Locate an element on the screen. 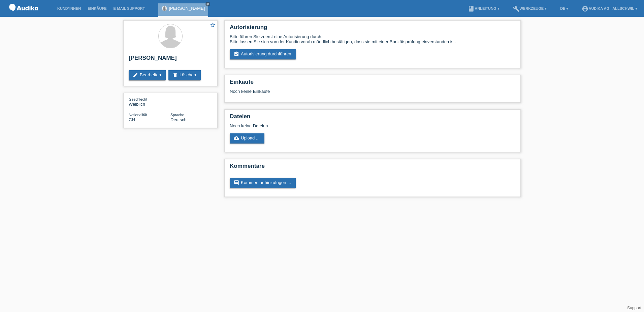 This screenshot has width=644, height=312. a: E-Mail Support is located at coordinates (130, 8).